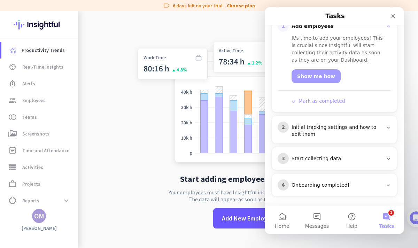  Describe the element at coordinates (43, 50) in the screenshot. I see `span: Productivity Trends` at that location.